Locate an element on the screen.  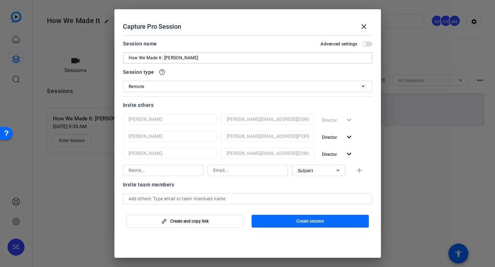
div: Invite team members is located at coordinates (248, 185).